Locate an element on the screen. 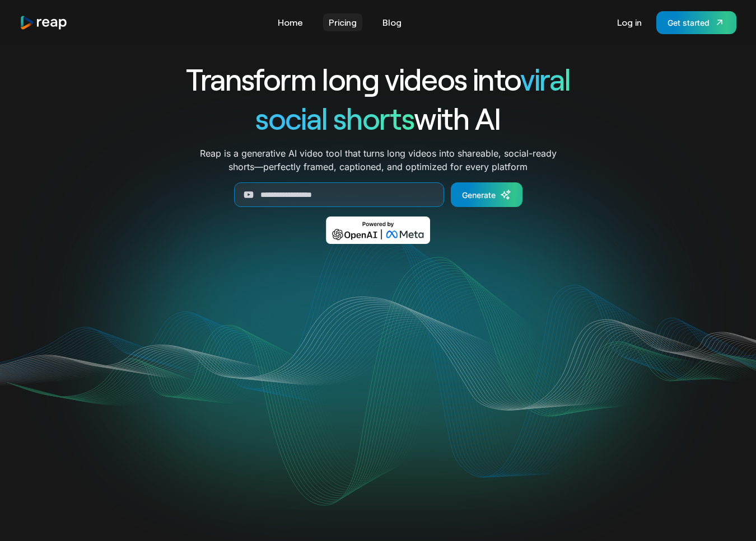 The image size is (756, 541). form: Generate Form is located at coordinates (378, 195).